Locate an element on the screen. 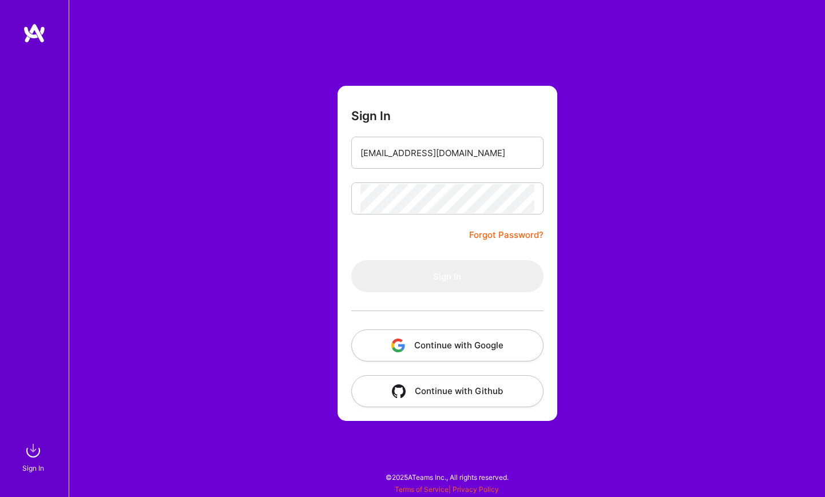 This screenshot has height=497, width=825. div: Sign In is located at coordinates (33, 468).